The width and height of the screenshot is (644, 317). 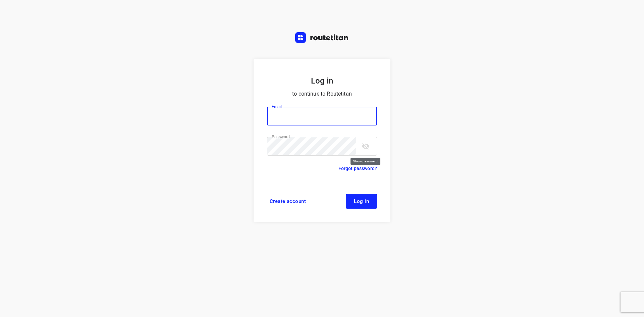 I want to click on a: Forgot password?, so click(x=358, y=169).